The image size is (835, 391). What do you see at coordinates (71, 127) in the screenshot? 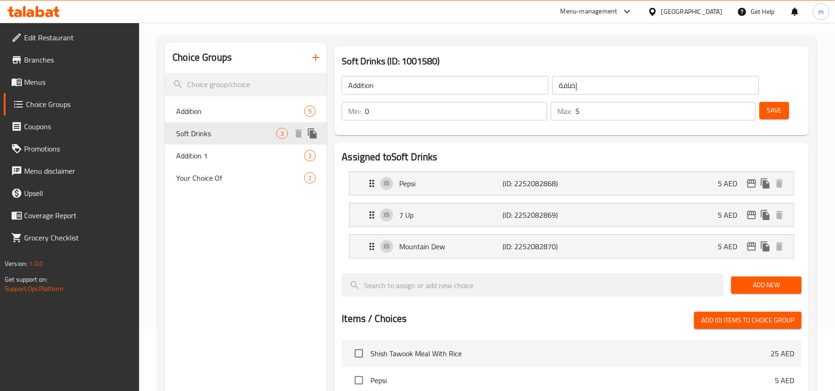
I see `a: Coupons` at bounding box center [71, 127].